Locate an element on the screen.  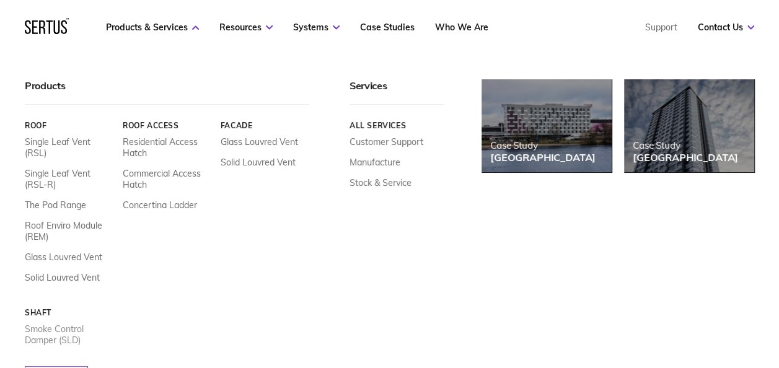
a: Manufacture is located at coordinates (375, 162).